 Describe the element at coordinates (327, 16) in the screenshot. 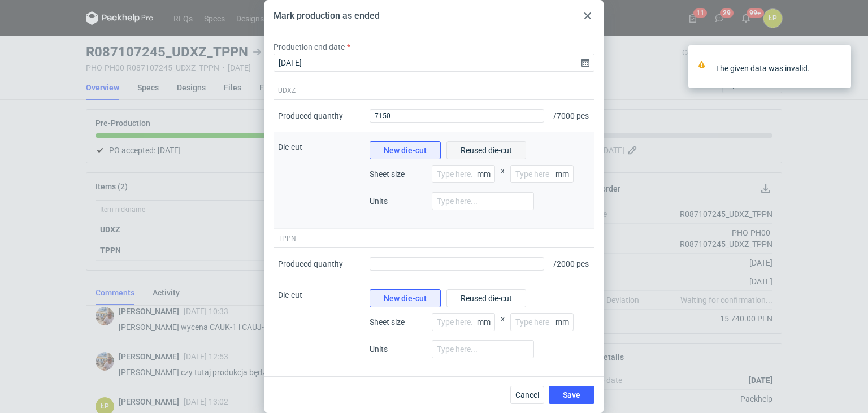

I see `div: Mark production as ended` at that location.